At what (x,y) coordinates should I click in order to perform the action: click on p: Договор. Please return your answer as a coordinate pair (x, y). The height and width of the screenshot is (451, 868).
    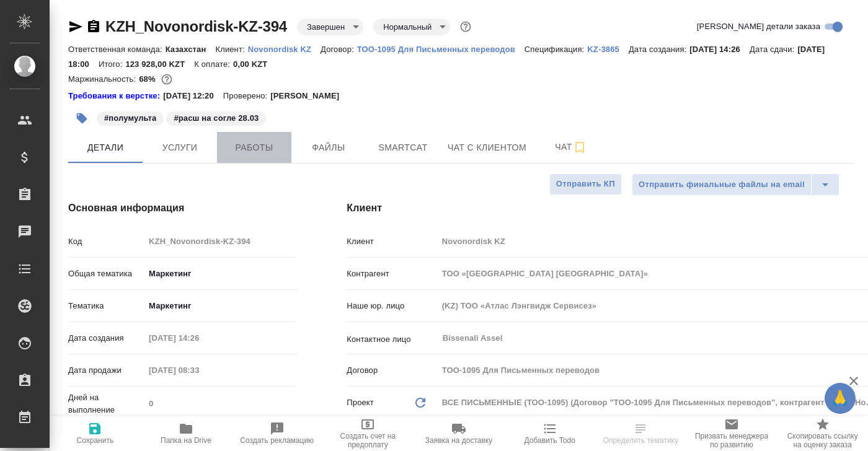
    Looking at the image, I should click on (392, 370).